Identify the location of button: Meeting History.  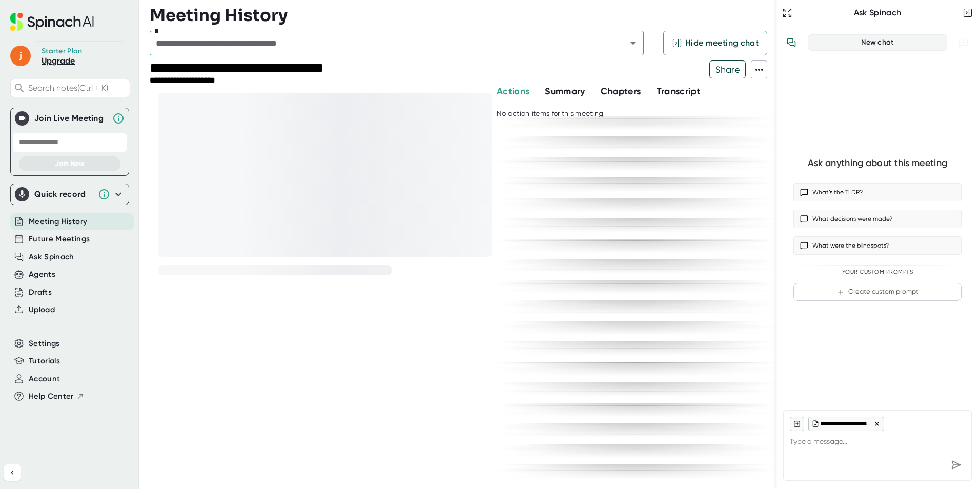
(58, 222).